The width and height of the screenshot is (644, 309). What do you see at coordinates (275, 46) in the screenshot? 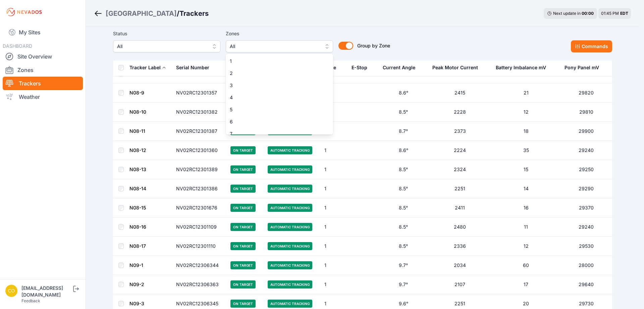
I see `span: All` at bounding box center [275, 46].